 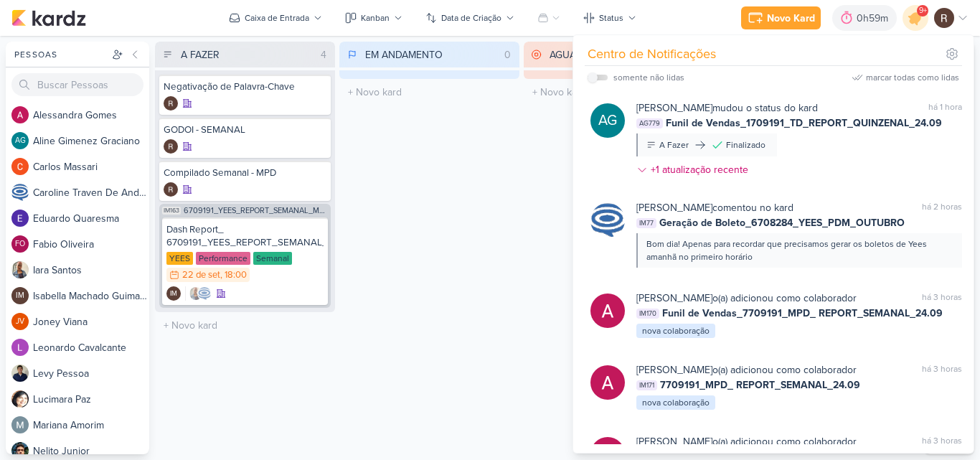 What do you see at coordinates (91, 425) in the screenshot?
I see `div: M a r i a n a A m o r i m` at bounding box center [91, 425].